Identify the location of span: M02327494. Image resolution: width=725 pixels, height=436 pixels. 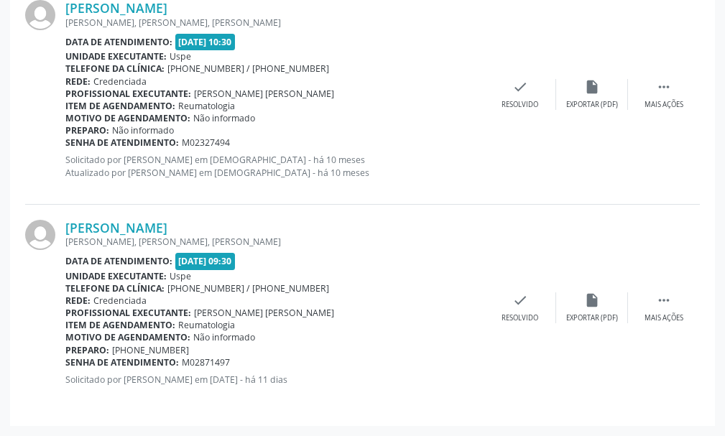
(205, 142).